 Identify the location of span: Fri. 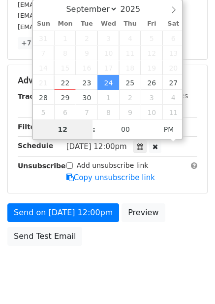
(152, 24).